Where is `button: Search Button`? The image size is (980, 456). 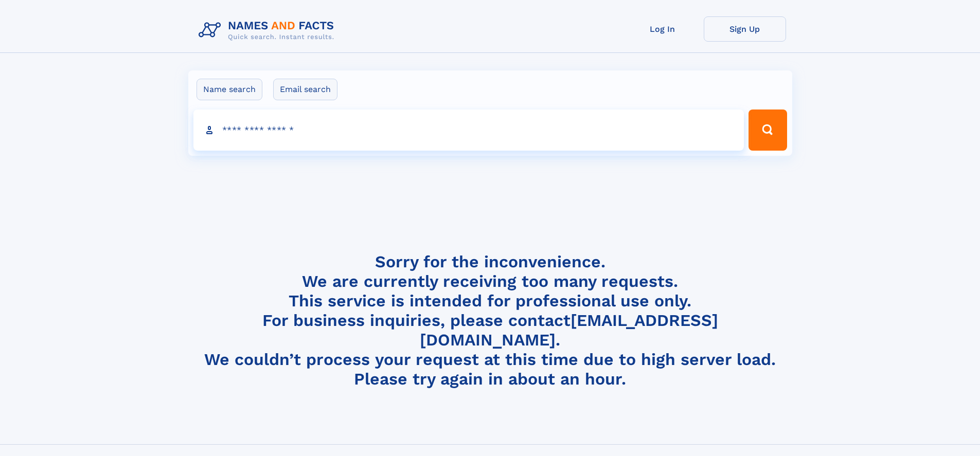 button: Search Button is located at coordinates (767, 130).